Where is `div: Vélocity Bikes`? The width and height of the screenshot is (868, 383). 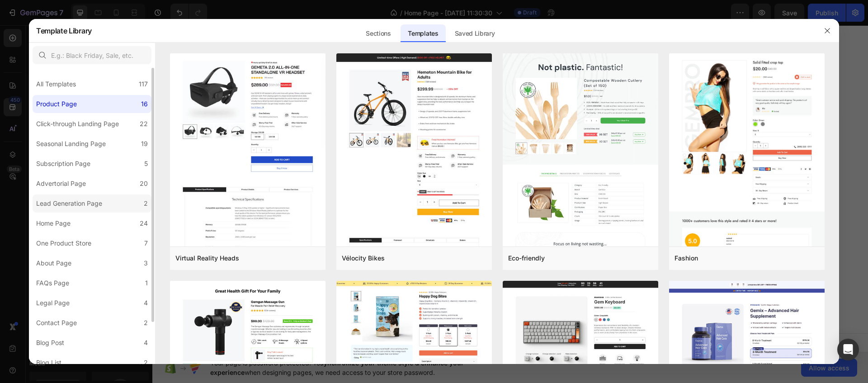
div: Vélocity Bikes is located at coordinates (363, 258).